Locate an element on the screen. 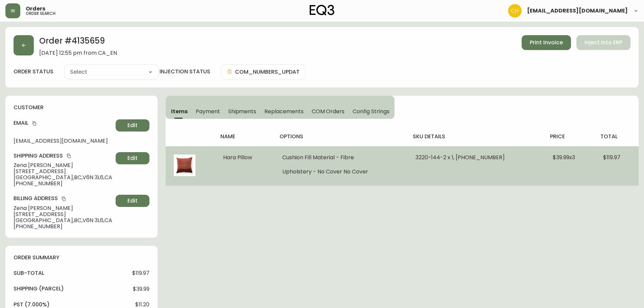 The width and height of the screenshot is (644, 308). h4: Shipping Address is located at coordinates (63, 156).